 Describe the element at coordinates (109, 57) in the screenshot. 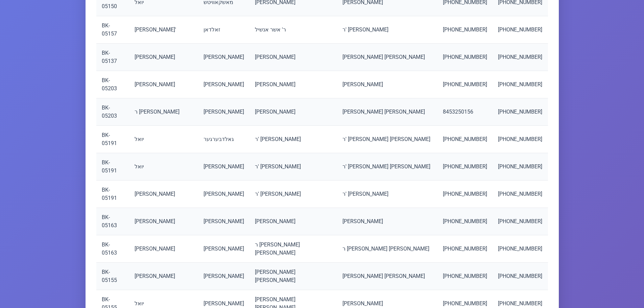

I see `a: BK-05137` at that location.